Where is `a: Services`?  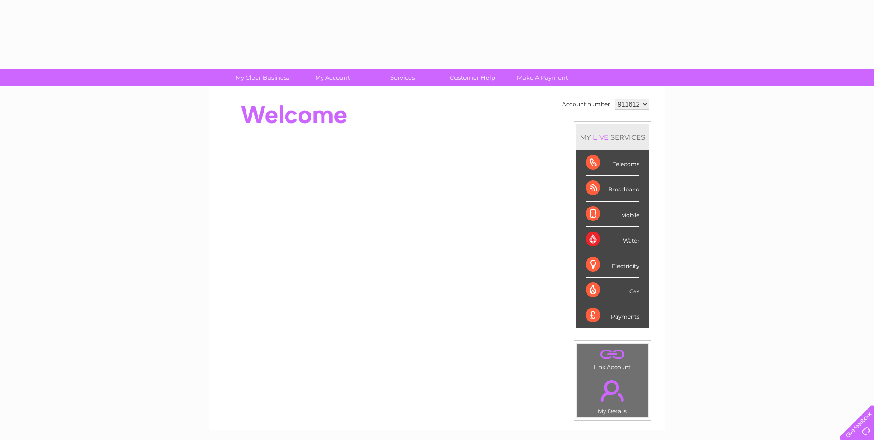
a: Services is located at coordinates (402, 77).